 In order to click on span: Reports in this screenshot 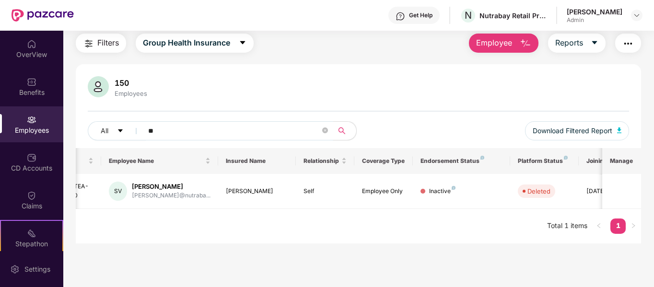, I will do `click(569, 43)`.